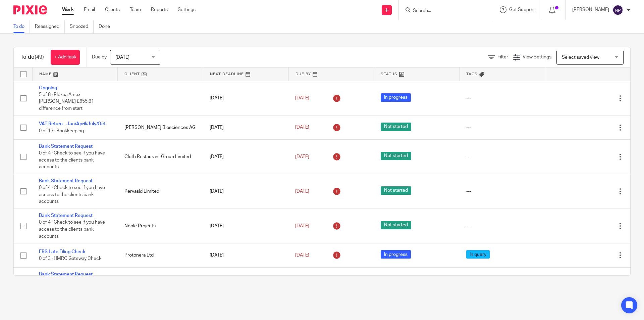 The image size is (644, 320). What do you see at coordinates (107, 27) in the screenshot?
I see `a: Done` at bounding box center [107, 27].